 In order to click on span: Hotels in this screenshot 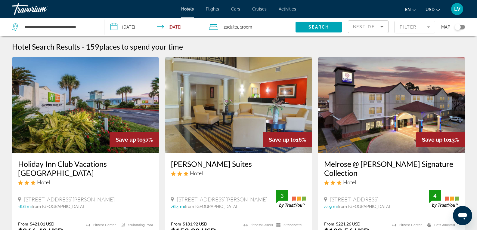, I will do `click(188, 9)`.